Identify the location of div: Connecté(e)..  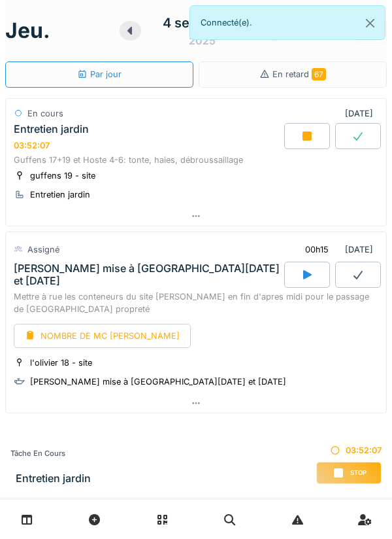
(288, 22).